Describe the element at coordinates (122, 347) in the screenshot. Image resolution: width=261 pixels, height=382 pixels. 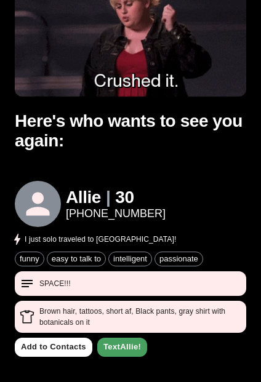
I see `a: TextAllie!` at that location.